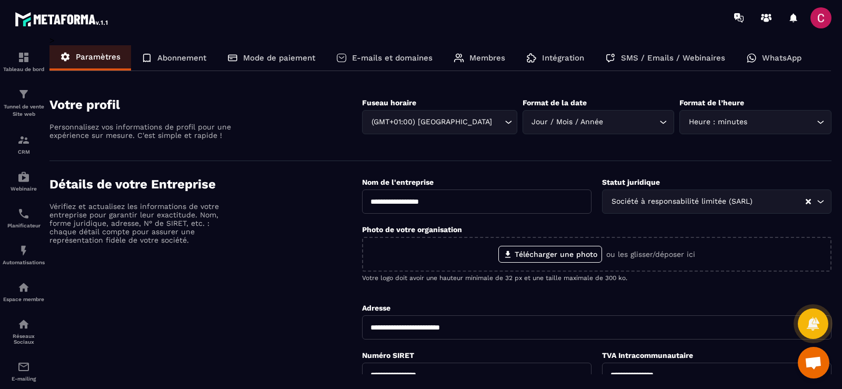 This screenshot has width=842, height=389. I want to click on p: Tableau de bord, so click(24, 69).